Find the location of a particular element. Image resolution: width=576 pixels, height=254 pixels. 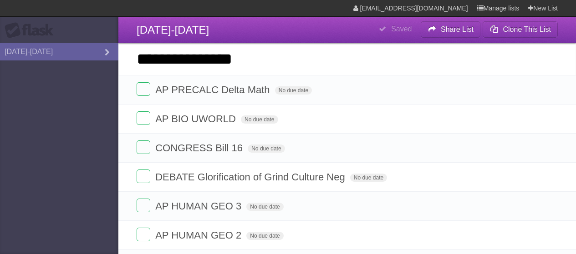

span: AP HUMAN GEO 2 is located at coordinates (199, 235).